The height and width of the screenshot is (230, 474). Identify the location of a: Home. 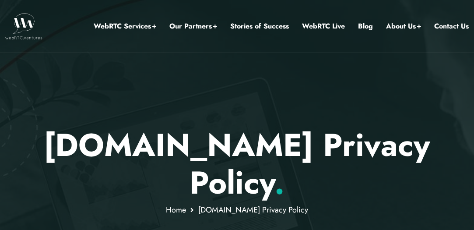
(176, 209).